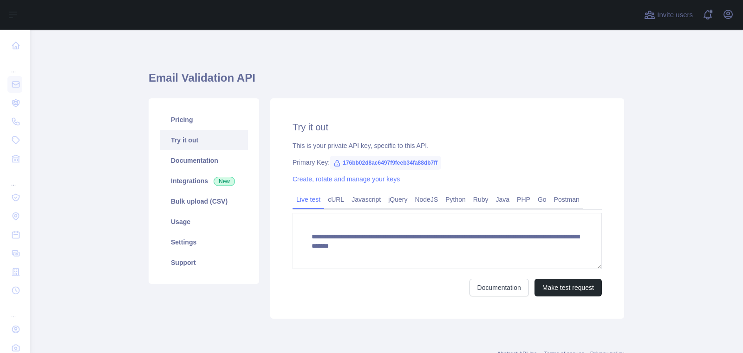 The width and height of the screenshot is (743, 353). What do you see at coordinates (204, 263) in the screenshot?
I see `a: Support` at bounding box center [204, 263].